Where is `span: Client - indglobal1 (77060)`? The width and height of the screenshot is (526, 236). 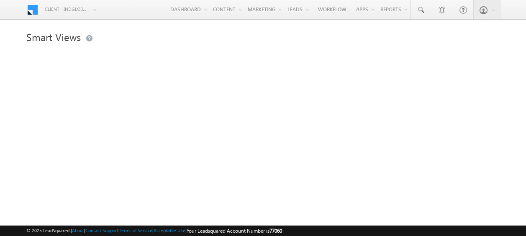
span: Client - indglobal1 (77060) is located at coordinates (67, 9).